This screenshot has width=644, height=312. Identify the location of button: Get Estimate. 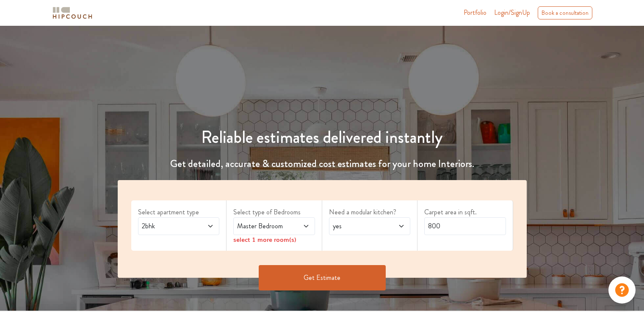
(322, 278).